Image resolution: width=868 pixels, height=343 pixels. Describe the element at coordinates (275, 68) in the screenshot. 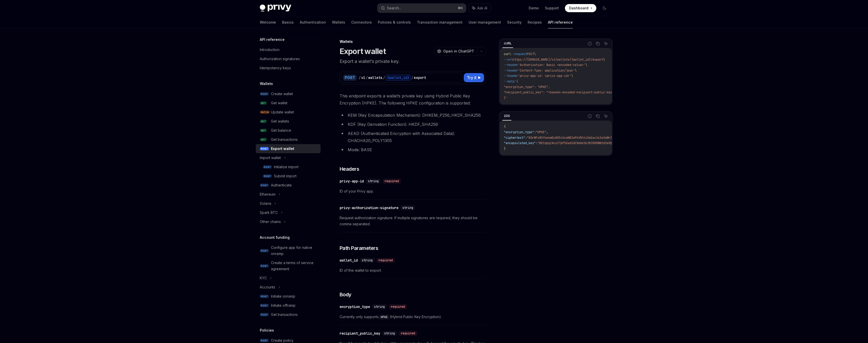

I see `div: Idempotency keys` at that location.